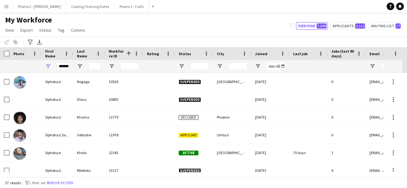 This screenshot has height=188, width=407. I want to click on div: Mbekela, so click(89, 171).